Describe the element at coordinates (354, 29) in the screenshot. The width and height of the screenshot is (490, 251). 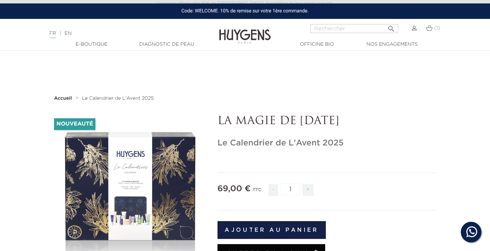
I see `input: Rechercher` at that location.